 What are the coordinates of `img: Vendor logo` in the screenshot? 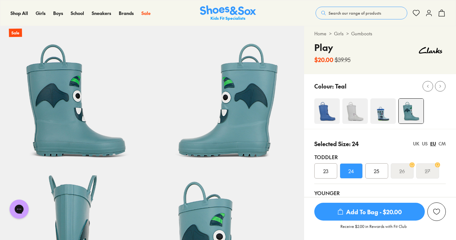 It's located at (431, 50).